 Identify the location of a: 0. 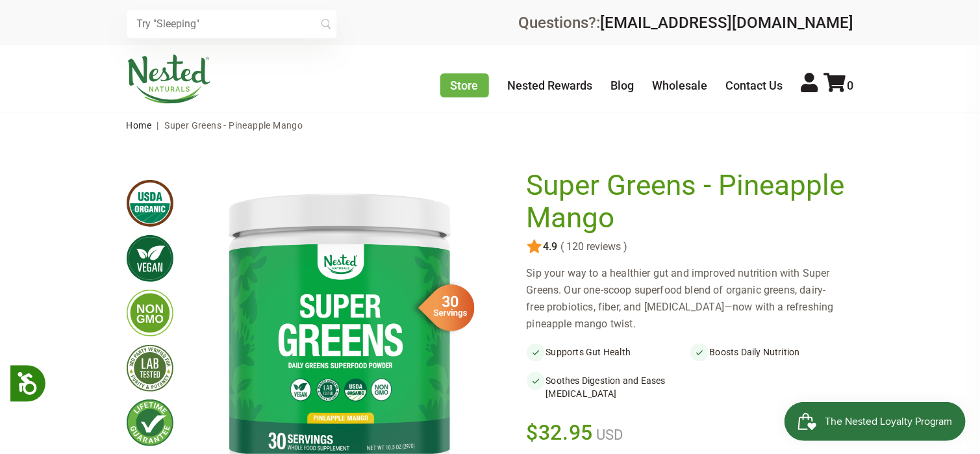
(839, 85).